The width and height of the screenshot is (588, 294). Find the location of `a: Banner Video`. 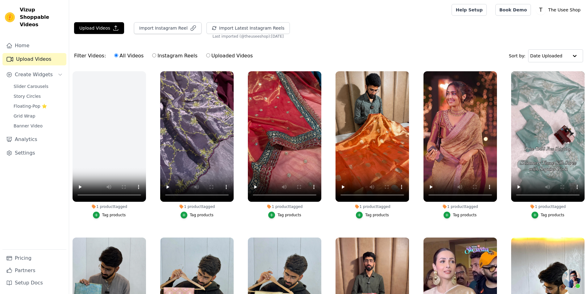

a: Banner Video is located at coordinates (38, 126).